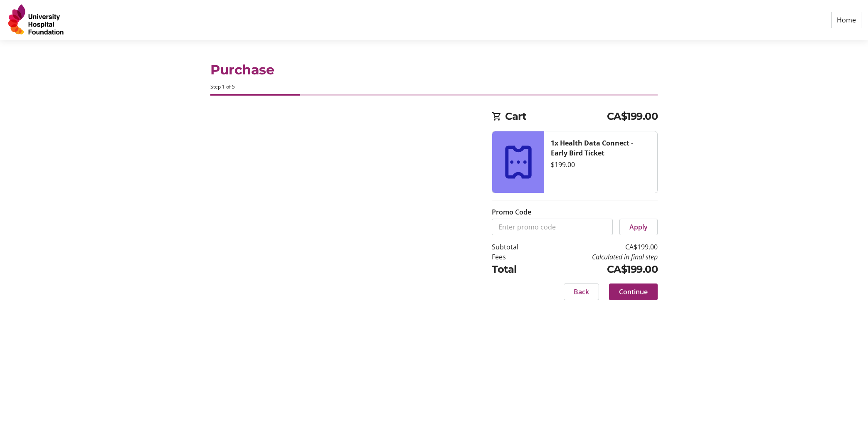 This screenshot has width=868, height=424. Describe the element at coordinates (601, 165) in the screenshot. I see `div: $199.00` at that location.